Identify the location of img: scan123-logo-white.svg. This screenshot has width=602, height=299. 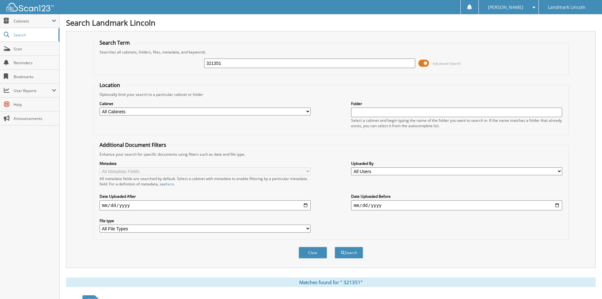
(30, 7).